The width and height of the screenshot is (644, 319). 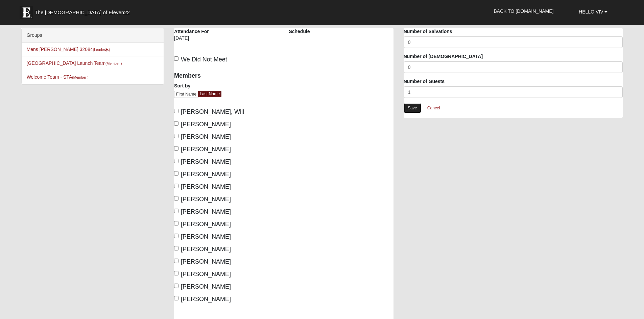 I want to click on label: Schedule, so click(x=299, y=31).